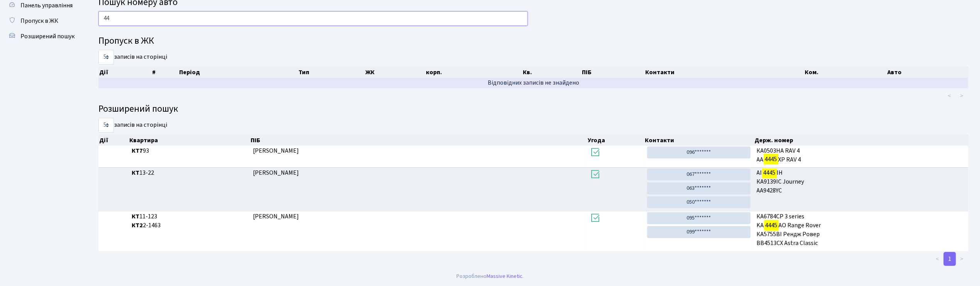  Describe the element at coordinates (552, 72) in the screenshot. I see `th: Кв.` at that location.